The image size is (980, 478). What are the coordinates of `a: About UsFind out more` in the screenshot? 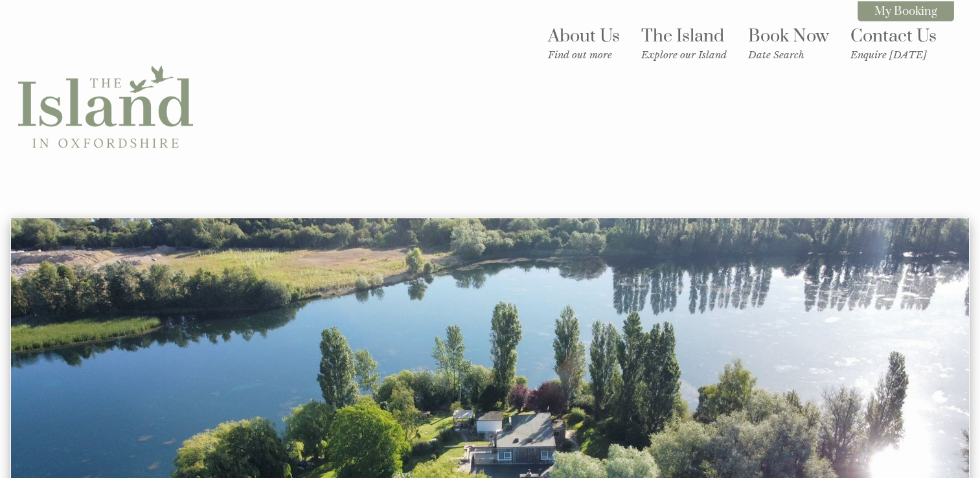 It's located at (584, 42).